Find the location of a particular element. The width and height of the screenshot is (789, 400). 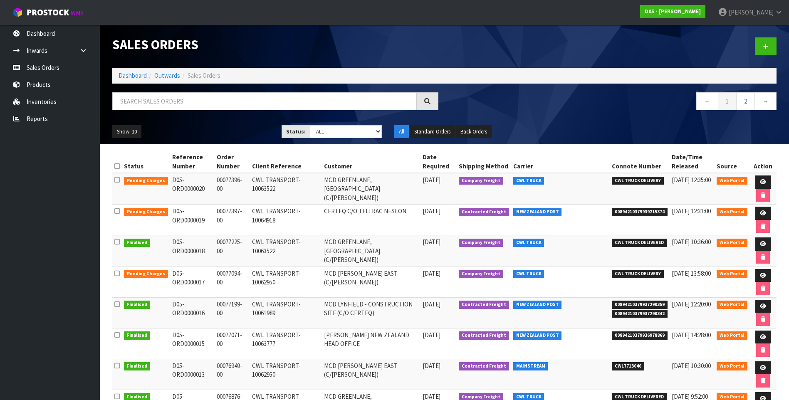

span: Sales Orders is located at coordinates (204, 75).